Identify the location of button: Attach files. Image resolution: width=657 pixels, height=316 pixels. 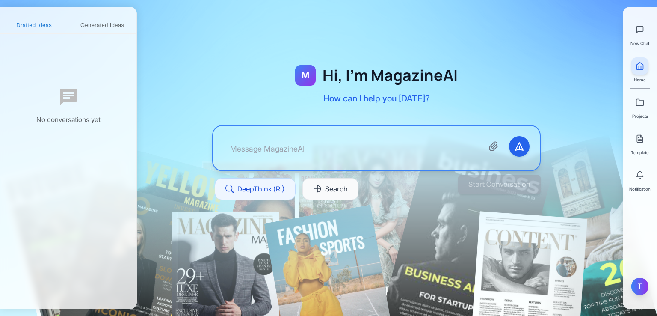
(494, 146).